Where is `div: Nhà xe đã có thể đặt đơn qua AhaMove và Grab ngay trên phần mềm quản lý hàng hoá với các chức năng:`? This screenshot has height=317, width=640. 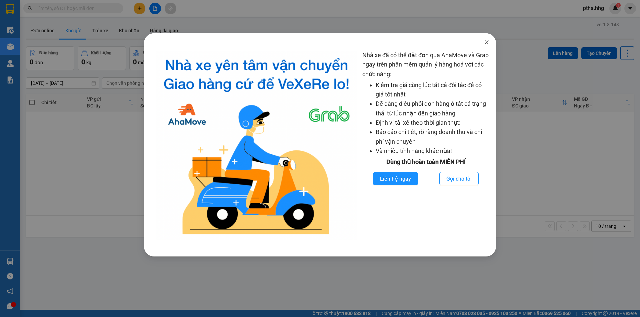
div: Nhà xe đã có thể đặt đơn qua AhaMove và Grab ngay trên phần mềm quản lý hàng hoá với các chức năng: is located at coordinates (425, 145).